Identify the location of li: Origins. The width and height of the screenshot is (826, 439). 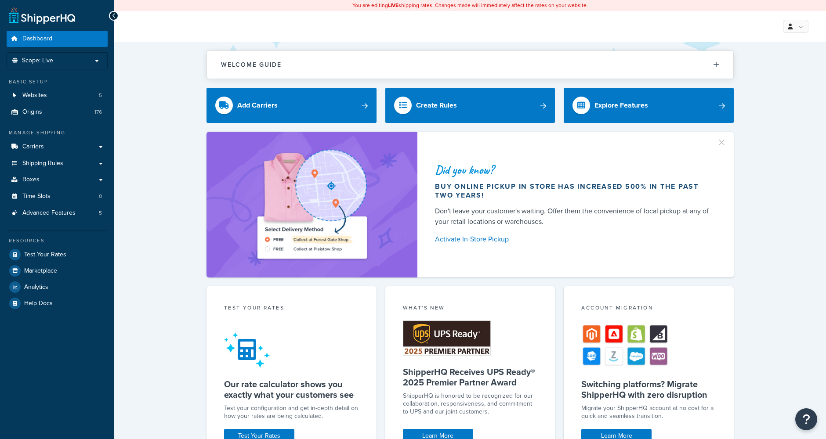
(57, 112).